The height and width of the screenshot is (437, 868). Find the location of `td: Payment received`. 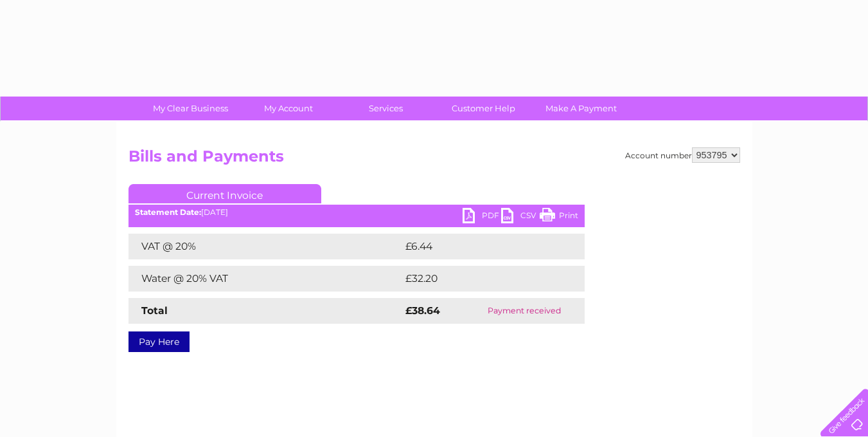

td: Payment received is located at coordinates (523, 311).